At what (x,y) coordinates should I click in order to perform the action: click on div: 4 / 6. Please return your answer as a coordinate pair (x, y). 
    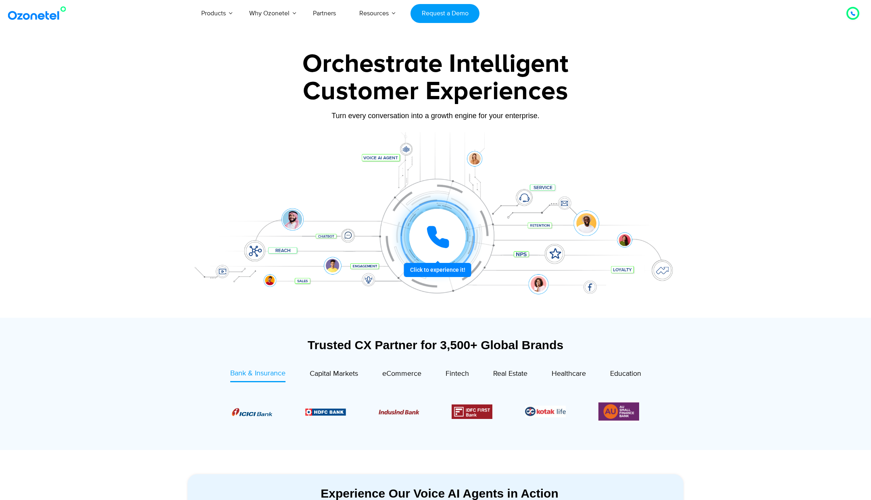
    Looking at the image, I should click on (472, 412).